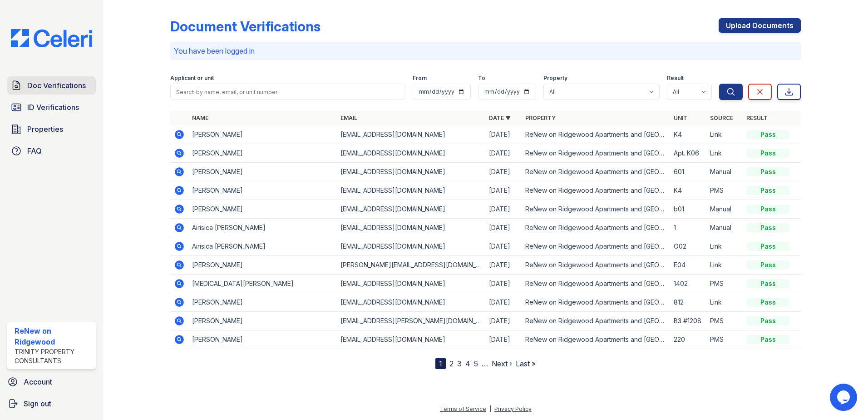 This screenshot has width=868, height=420. What do you see at coordinates (688, 246) in the screenshot?
I see `td: O02` at bounding box center [688, 246].